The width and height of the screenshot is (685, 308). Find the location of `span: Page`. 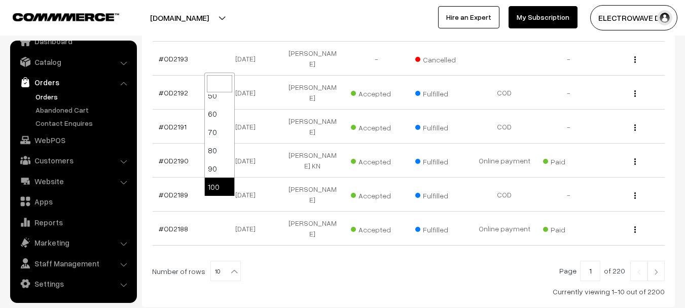

span: Page is located at coordinates (568, 270).